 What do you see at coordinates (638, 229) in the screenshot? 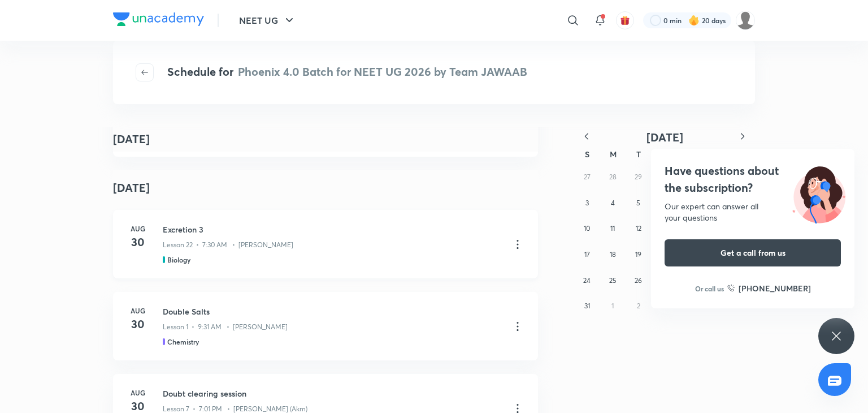
I see `button: August 12, 2025` at bounding box center [638, 229].